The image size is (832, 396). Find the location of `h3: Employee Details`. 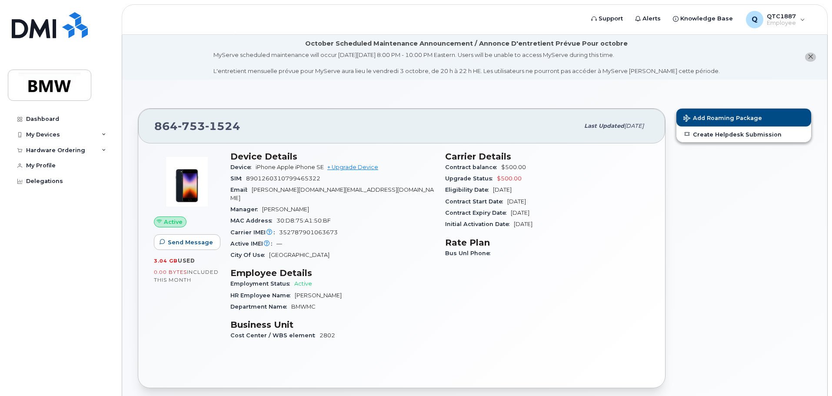

h3: Employee Details is located at coordinates (332, 273).